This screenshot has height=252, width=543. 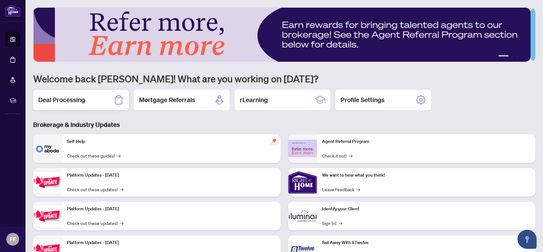 I want to click on span: pushpin, so click(x=274, y=141).